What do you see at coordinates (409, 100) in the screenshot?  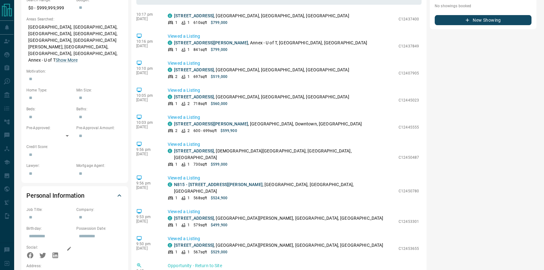 I see `p: C12445023` at bounding box center [409, 100].